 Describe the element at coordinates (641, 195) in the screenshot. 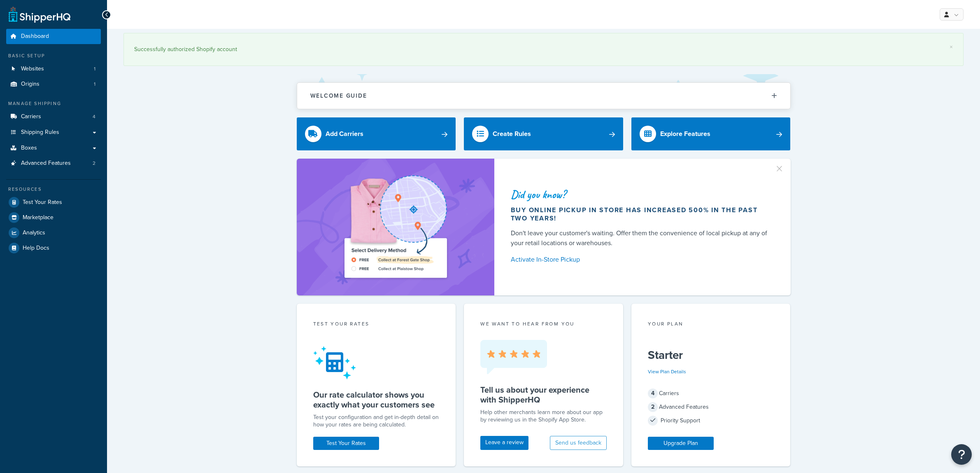

I see `div: Did you know?` at that location.